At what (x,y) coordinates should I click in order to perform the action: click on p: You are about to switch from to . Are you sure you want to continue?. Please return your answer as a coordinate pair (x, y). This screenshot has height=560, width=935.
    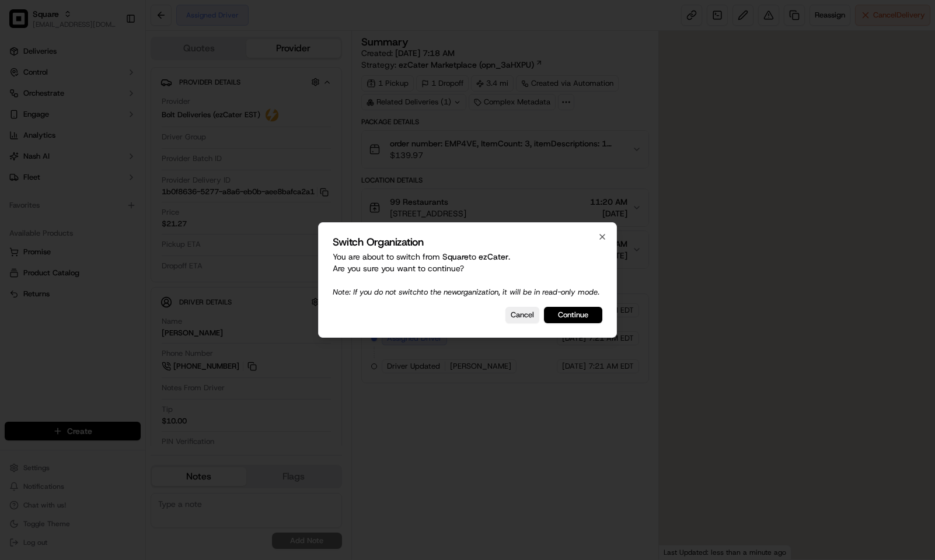
    Looking at the image, I should click on (467, 274).